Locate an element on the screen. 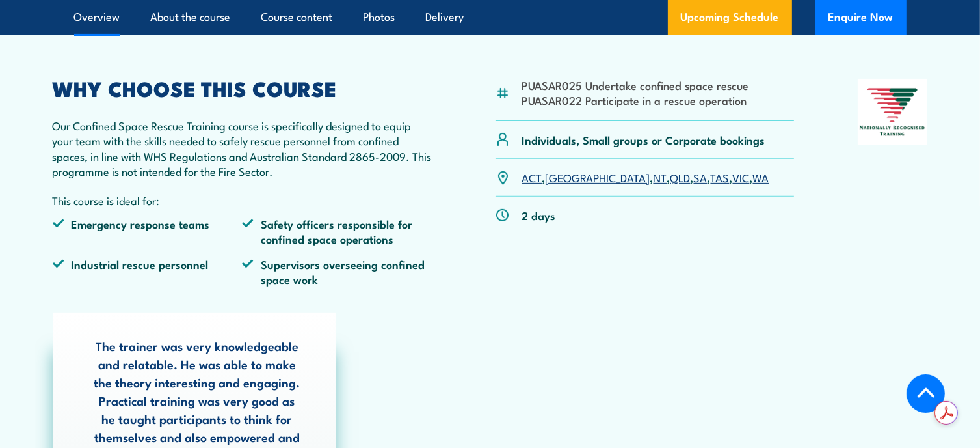  p: Individuals, Small groups or Corporate bookings is located at coordinates (644, 140).